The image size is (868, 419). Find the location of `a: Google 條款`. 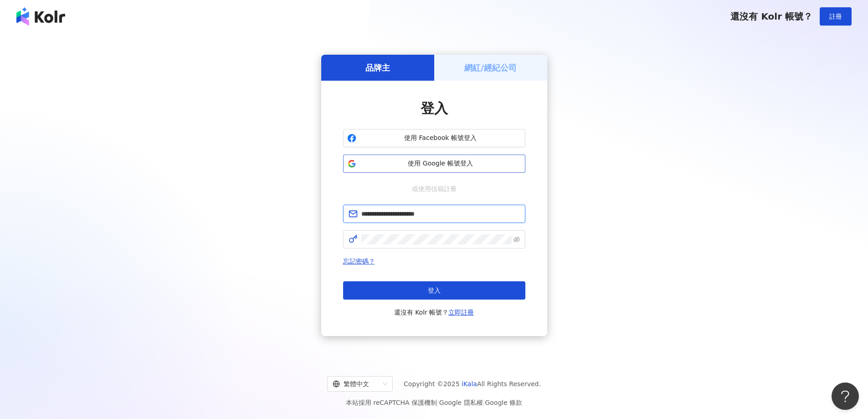

a: Google 條款 is located at coordinates (504, 402).